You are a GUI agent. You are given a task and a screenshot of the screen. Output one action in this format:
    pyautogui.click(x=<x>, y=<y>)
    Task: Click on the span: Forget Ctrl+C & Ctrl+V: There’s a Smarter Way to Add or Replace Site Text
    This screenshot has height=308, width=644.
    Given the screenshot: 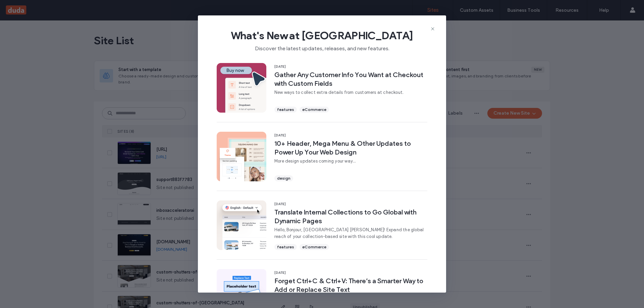 What is the action you would take?
    pyautogui.click(x=351, y=285)
    